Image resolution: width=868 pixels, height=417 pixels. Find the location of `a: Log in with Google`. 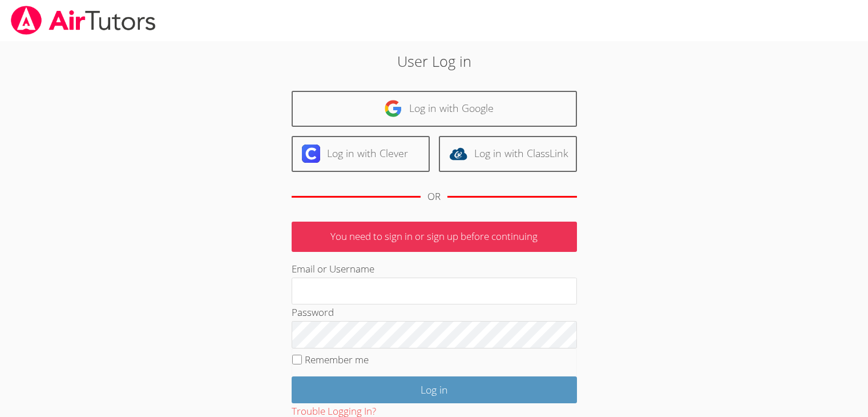

a: Log in with Google is located at coordinates (434, 108).